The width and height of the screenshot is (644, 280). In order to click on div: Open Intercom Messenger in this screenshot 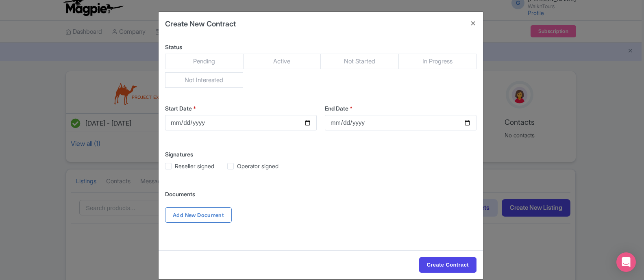, I will do `click(626, 262)`.